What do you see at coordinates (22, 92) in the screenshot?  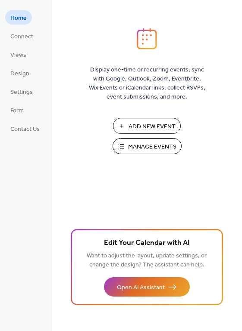 I see `span: Settings` at bounding box center [22, 92].